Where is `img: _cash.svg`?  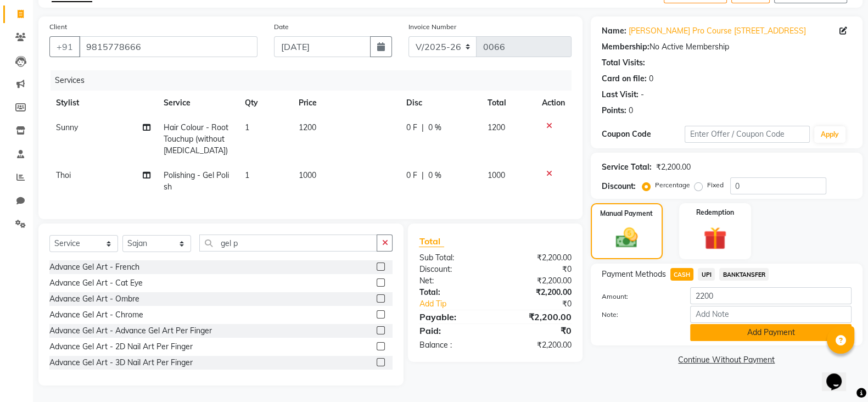
img: _cash.svg is located at coordinates (626, 238).